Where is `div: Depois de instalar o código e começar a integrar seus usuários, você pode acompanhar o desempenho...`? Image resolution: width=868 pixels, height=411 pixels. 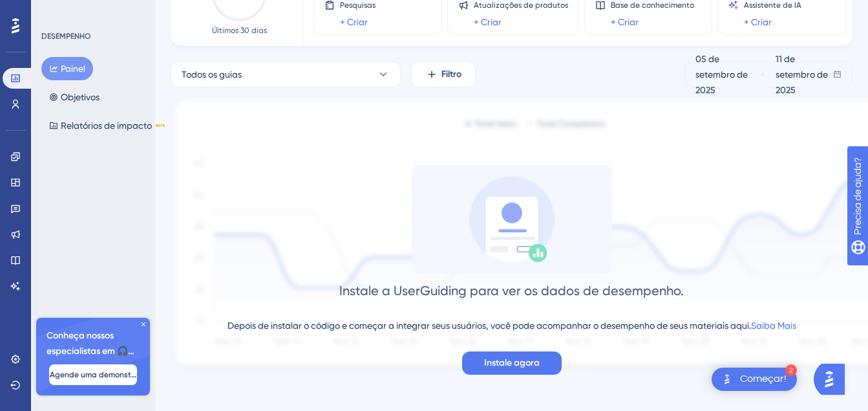
div: Depois de instalar o código e começar a integrar seus usuários, você pode acompanhar o desempenho... is located at coordinates (512, 326).